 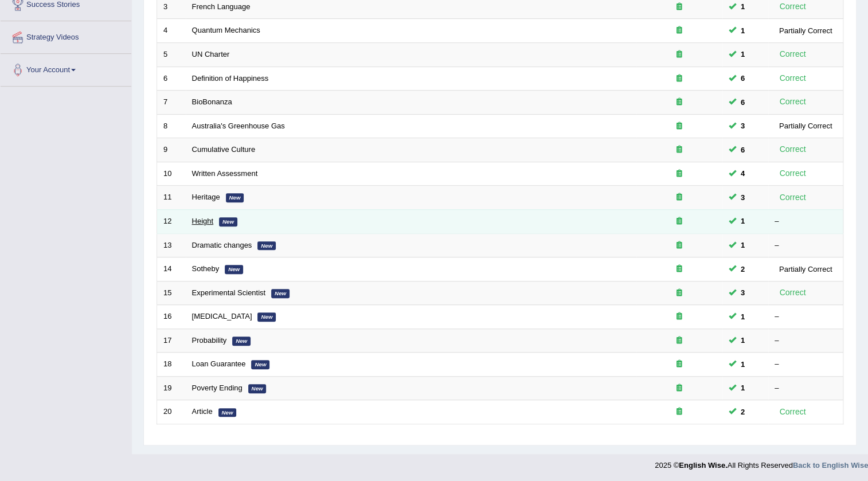 I want to click on td: 19, so click(x=171, y=388).